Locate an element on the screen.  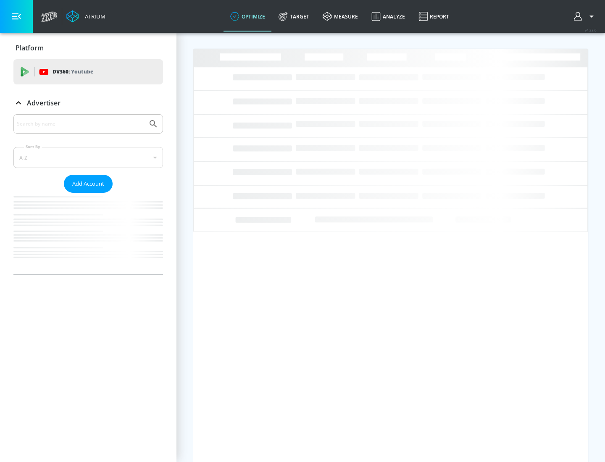
div: Platform is located at coordinates (88, 48).